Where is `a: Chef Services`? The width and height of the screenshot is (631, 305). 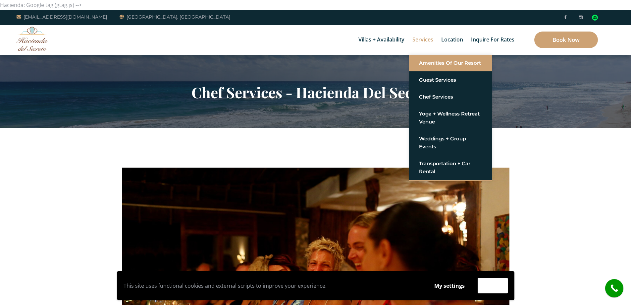 a: Chef Services is located at coordinates (451, 97).